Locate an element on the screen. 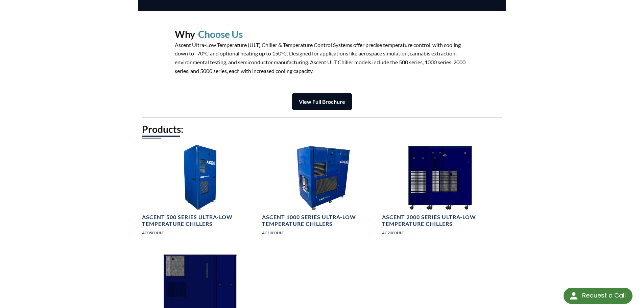 The height and width of the screenshot is (308, 644). h2: Why is located at coordinates (185, 34).